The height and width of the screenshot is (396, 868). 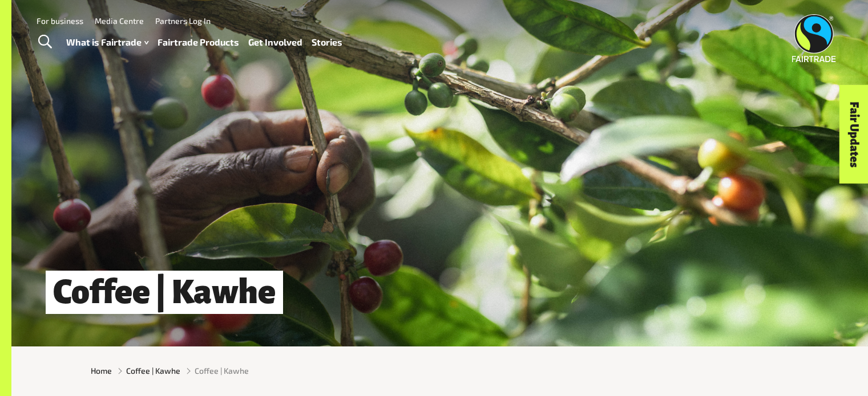 What do you see at coordinates (164, 292) in the screenshot?
I see `h1: Coffee | Kawhe` at bounding box center [164, 292].